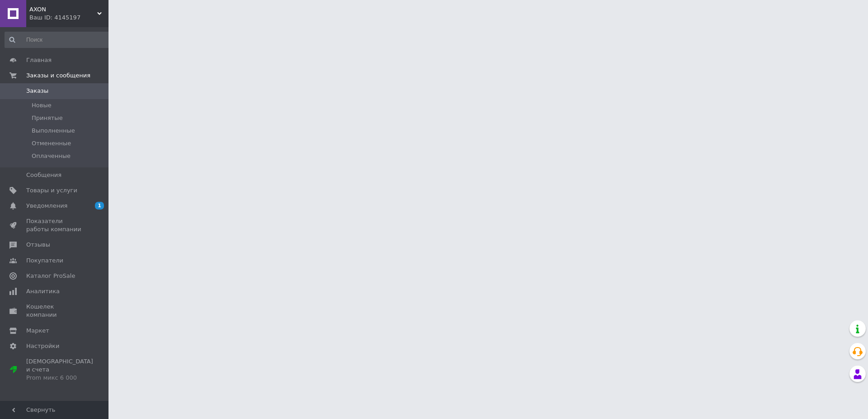 The height and width of the screenshot is (419, 868). What do you see at coordinates (37, 91) in the screenshot?
I see `span: Заказы` at bounding box center [37, 91].